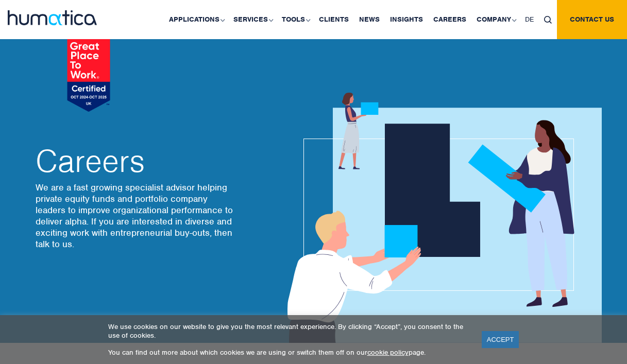 This screenshot has width=627, height=364. I want to click on img: search_icon, so click(548, 20).